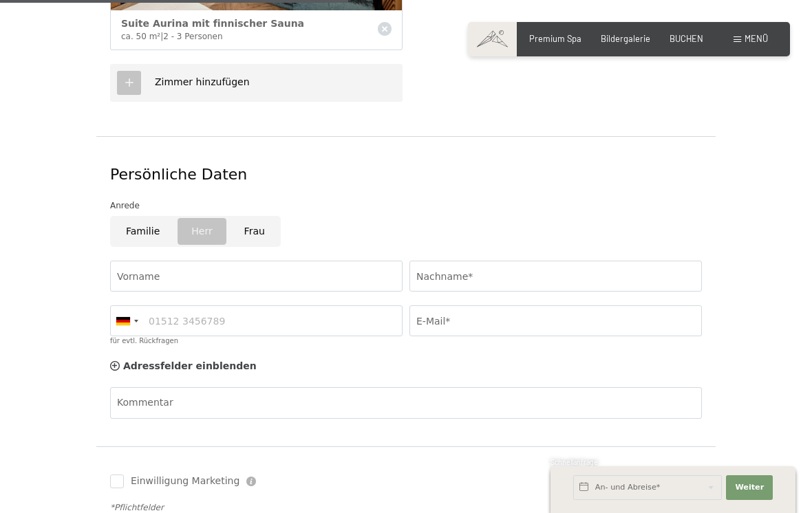 The width and height of the screenshot is (812, 513). Describe the element at coordinates (574, 462) in the screenshot. I see `span: Schnellanfrage` at that location.